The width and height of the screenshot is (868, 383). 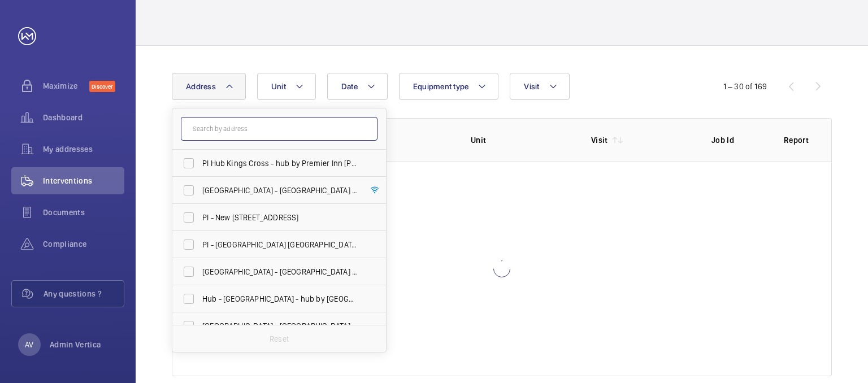 What do you see at coordinates (357, 87) in the screenshot?
I see `button: Date` at bounding box center [357, 87].